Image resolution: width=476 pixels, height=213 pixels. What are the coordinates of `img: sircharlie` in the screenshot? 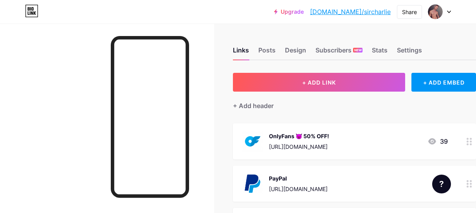 It's located at (435, 12).